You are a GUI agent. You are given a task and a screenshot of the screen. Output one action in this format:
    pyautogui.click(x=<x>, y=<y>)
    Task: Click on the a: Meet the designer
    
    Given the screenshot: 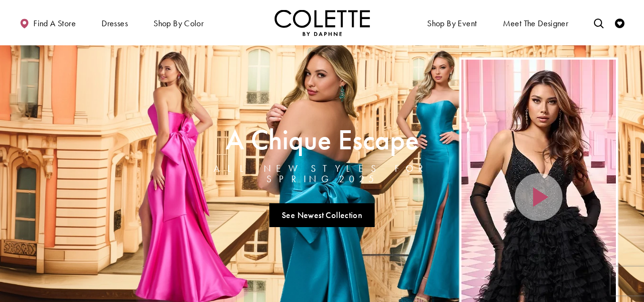 What is the action you would take?
    pyautogui.click(x=536, y=23)
    